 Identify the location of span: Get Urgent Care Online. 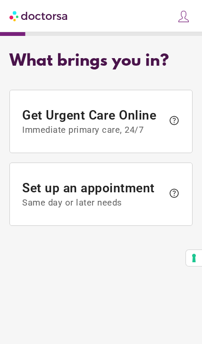
(93, 121).